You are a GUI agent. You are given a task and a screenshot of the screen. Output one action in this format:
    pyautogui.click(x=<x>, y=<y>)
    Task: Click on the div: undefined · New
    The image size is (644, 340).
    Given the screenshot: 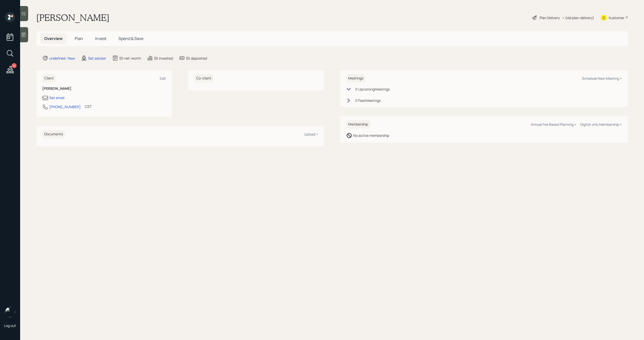 What is the action you would take?
    pyautogui.click(x=62, y=58)
    